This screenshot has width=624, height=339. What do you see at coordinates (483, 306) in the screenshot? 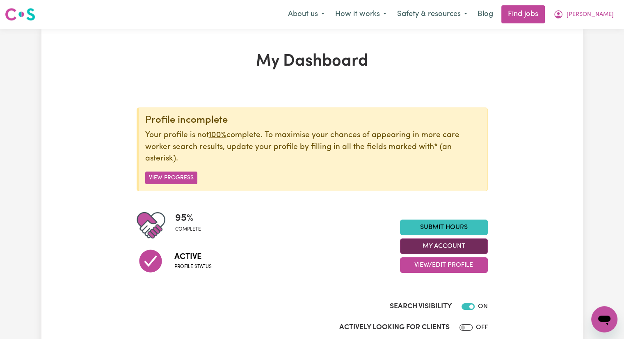
I see `span: ON` at bounding box center [483, 306].